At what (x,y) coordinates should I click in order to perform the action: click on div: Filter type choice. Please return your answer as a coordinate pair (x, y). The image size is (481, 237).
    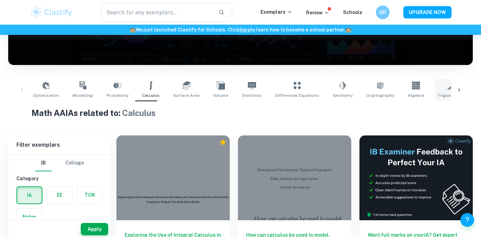
    Looking at the image, I should click on (60, 163).